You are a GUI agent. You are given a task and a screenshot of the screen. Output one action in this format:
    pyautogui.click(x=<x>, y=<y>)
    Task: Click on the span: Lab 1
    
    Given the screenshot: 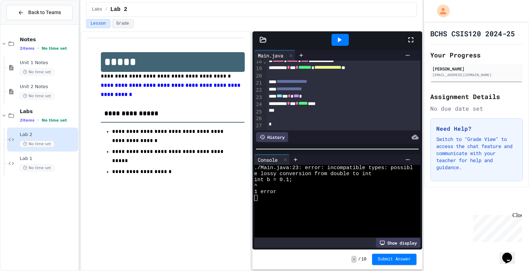 What is the action you would take?
    pyautogui.click(x=48, y=159)
    